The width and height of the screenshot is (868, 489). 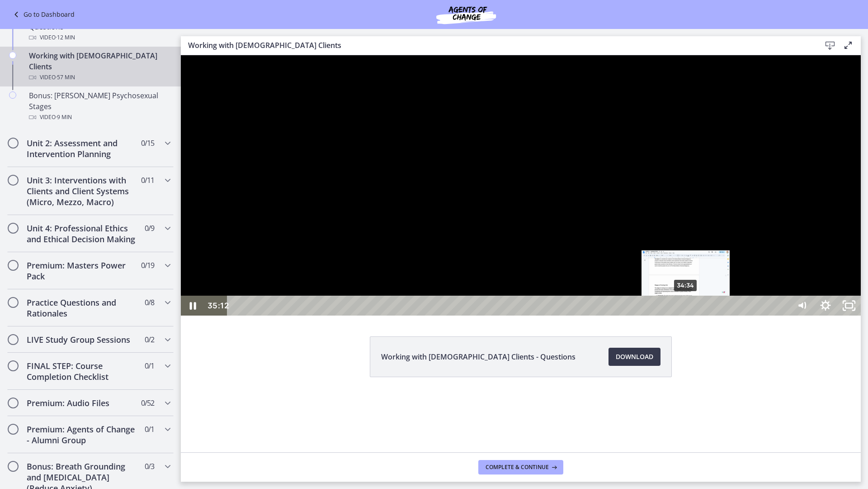 I want to click on h2: Unit 4: Professional Ethics and Ethical Decision Making, so click(x=82, y=233).